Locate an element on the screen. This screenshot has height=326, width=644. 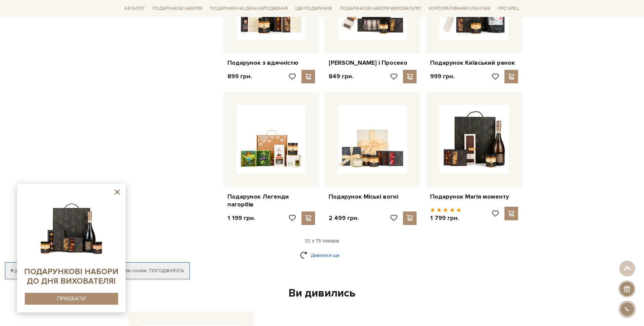
a: Подарункові набори вихователю is located at coordinates (380, 8).